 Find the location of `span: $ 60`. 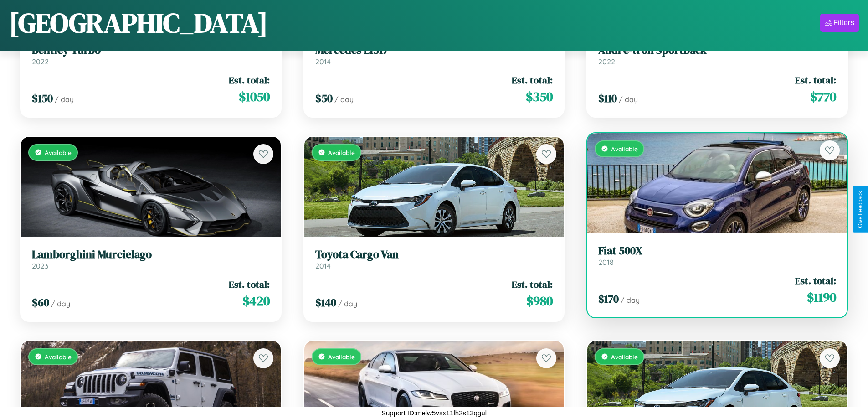

span: $ 60 is located at coordinates (41, 303).